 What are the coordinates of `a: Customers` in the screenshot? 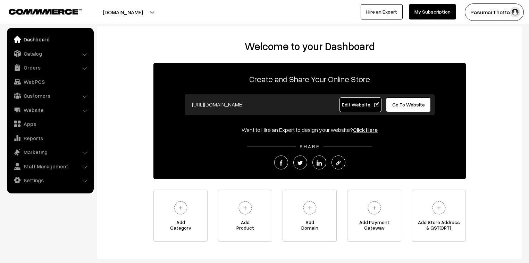 It's located at (50, 96).